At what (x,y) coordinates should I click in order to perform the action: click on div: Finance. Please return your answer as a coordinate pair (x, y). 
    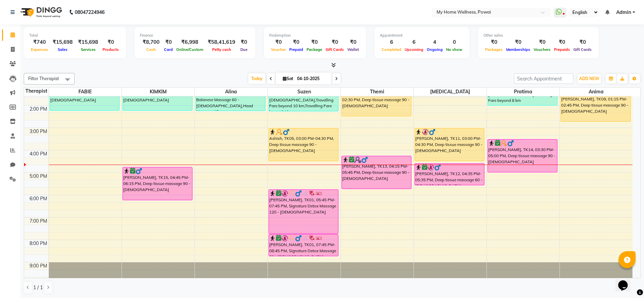
    Looking at the image, I should click on (195, 36).